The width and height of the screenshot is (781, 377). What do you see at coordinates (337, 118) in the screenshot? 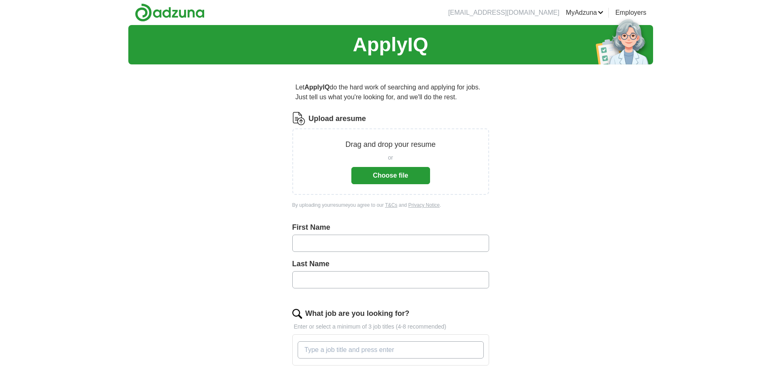
I see `label: Upload a resume` at bounding box center [337, 118].